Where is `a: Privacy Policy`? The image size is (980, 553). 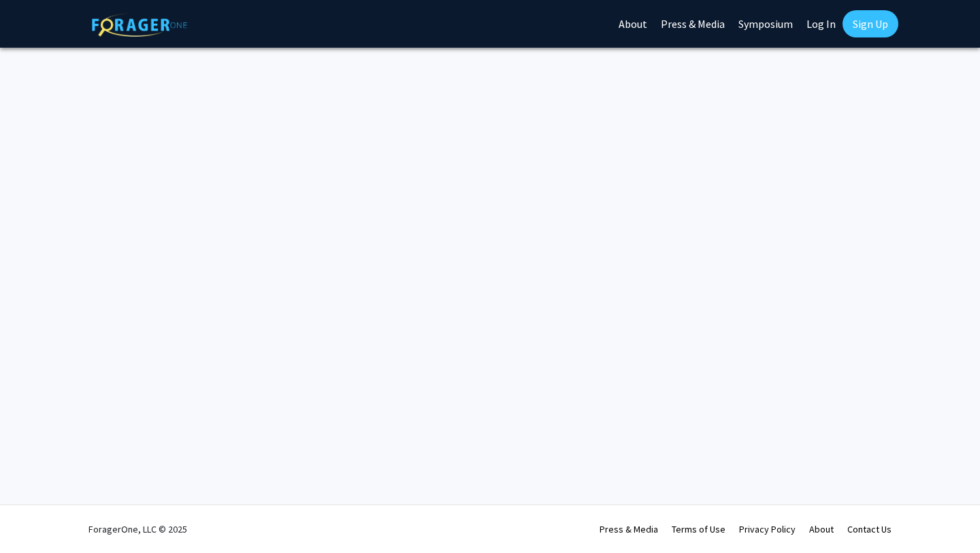 a: Privacy Policy is located at coordinates (767, 529).